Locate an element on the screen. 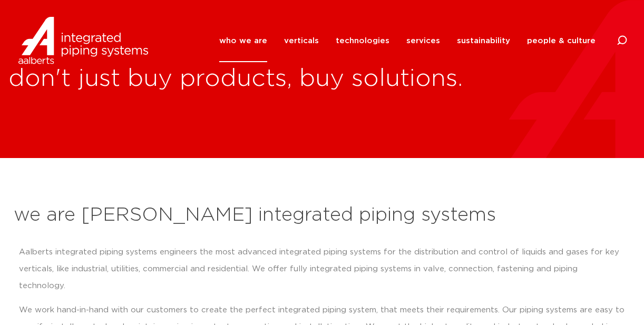  a: sustainability is located at coordinates (483, 40).